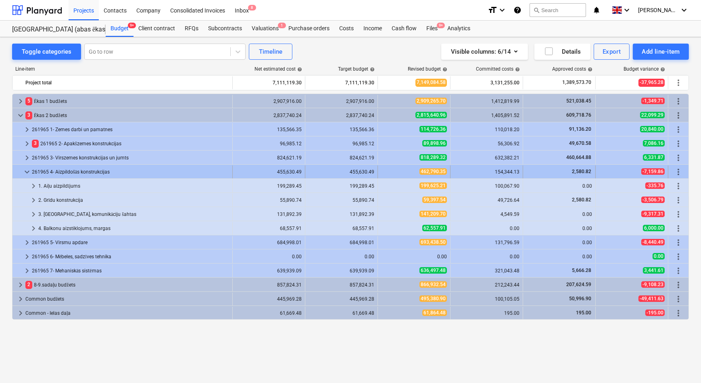 This screenshot has height=383, width=701. I want to click on div: 2. Grīdu konstrukcija, so click(134, 200).